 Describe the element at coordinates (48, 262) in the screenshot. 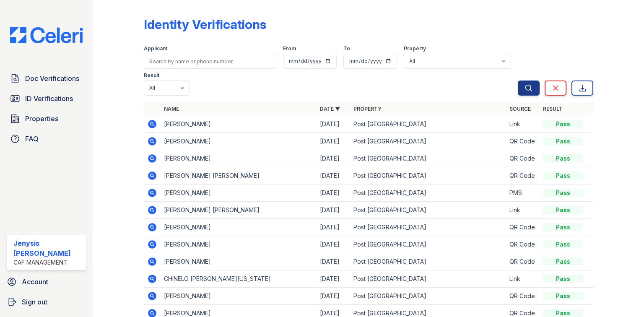

I see `div: CAF Management` at that location.